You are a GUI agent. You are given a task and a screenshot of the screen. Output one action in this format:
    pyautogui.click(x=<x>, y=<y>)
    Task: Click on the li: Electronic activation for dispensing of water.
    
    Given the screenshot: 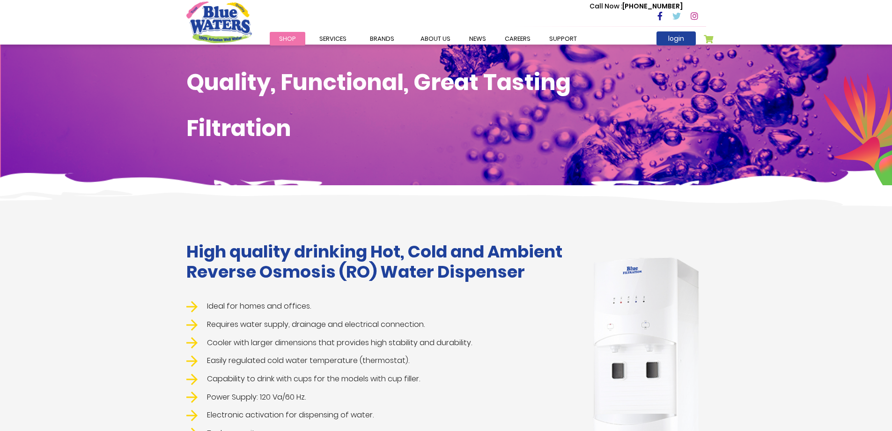 What is the action you would take?
    pyautogui.click(x=379, y=415)
    